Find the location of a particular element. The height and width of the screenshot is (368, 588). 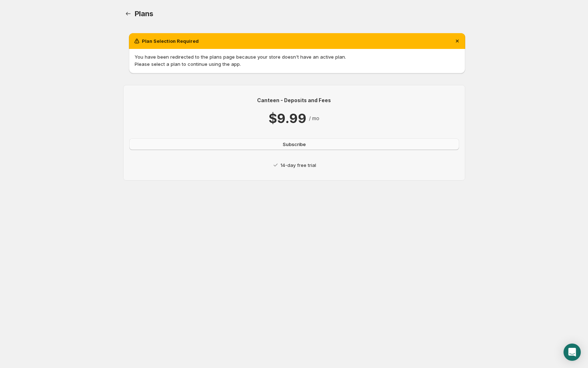

p: 14-day free trial is located at coordinates (298, 165).